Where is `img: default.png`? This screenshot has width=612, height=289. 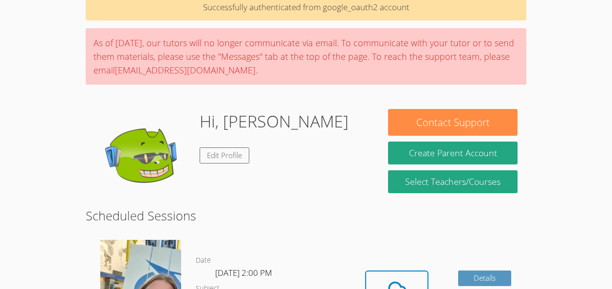 img: default.png is located at coordinates (143, 158).